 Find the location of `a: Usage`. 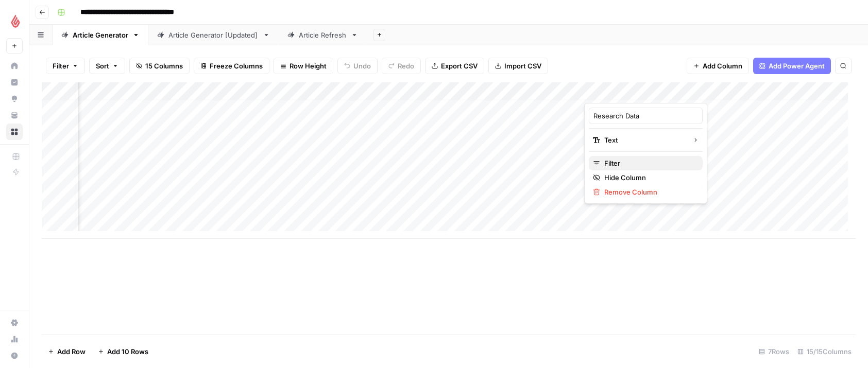

a: Usage is located at coordinates (14, 340).